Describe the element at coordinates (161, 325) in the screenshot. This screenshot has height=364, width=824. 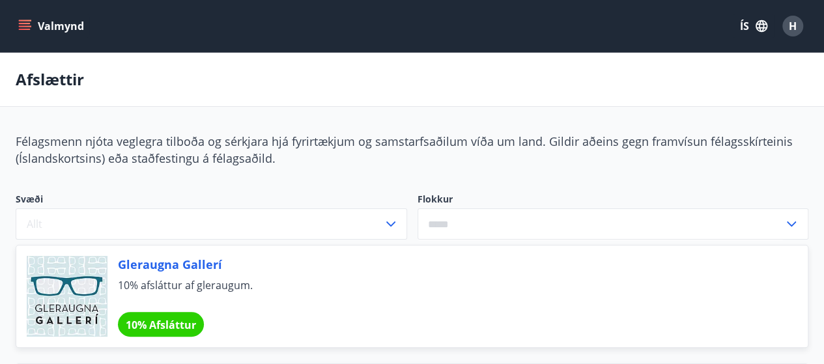
I see `span: 10% Afsláttur` at that location.